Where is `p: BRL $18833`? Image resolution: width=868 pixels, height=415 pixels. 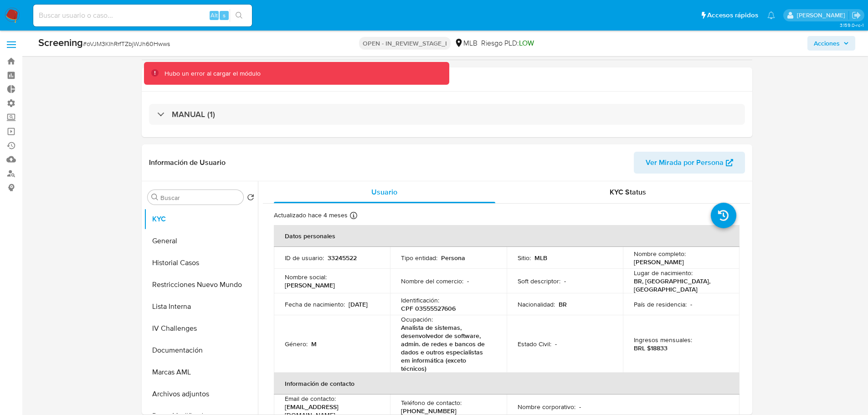
p: BRL $18833 is located at coordinates (651, 348).